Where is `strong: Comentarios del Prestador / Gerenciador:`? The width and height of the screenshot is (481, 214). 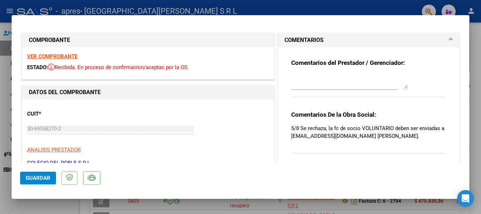 strong: Comentarios del Prestador / Gerenciador: is located at coordinates (348, 63).